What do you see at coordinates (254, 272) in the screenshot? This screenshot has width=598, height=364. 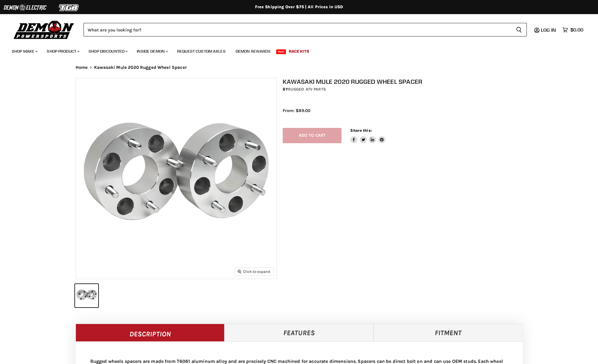 I see `button: Click to expand` at bounding box center [254, 272].